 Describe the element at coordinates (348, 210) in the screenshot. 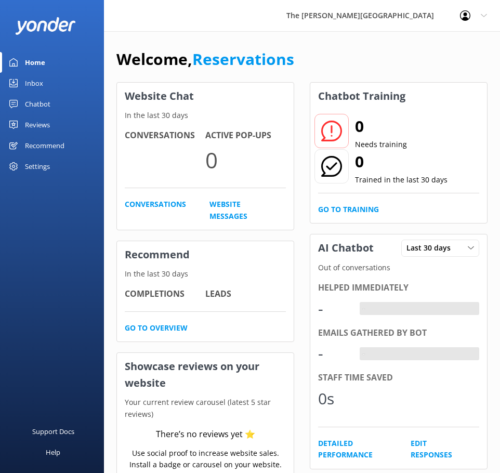

I see `a: Go to Training` at that location.